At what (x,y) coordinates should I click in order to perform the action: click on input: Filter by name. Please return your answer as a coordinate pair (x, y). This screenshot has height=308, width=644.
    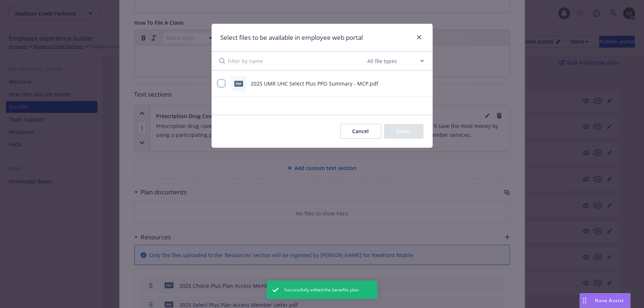
    Looking at the image, I should click on (297, 61).